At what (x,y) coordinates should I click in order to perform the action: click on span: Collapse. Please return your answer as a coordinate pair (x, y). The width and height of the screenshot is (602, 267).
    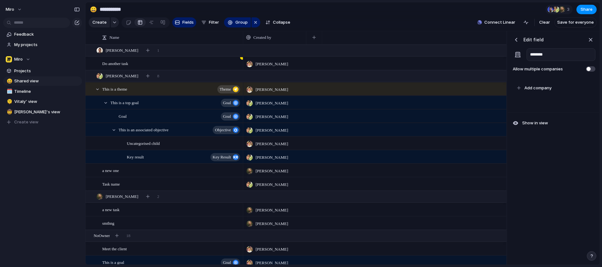
    Looking at the image, I should click on (282, 22).